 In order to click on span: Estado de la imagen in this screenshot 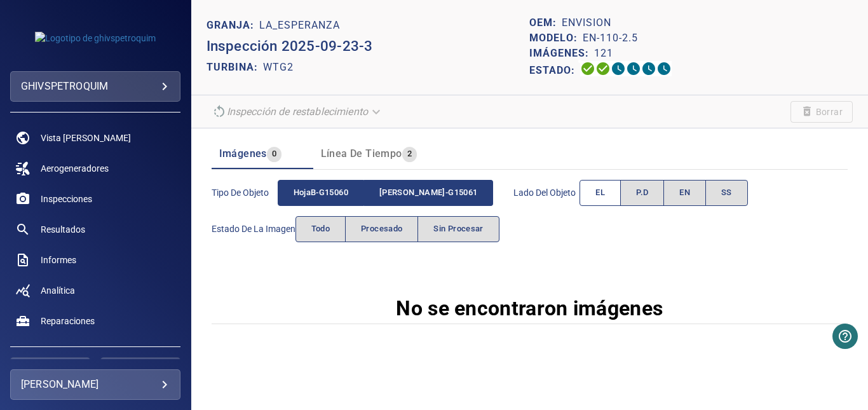, I will do `click(253, 229)`.